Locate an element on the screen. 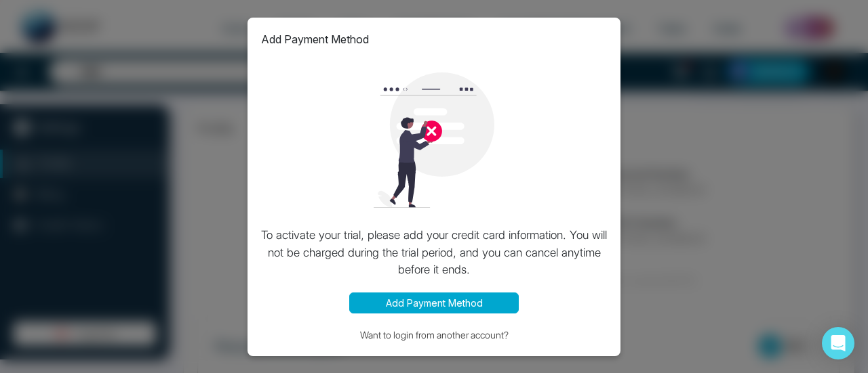 This screenshot has height=373, width=868. div: Open Intercom Messenger is located at coordinates (838, 343).